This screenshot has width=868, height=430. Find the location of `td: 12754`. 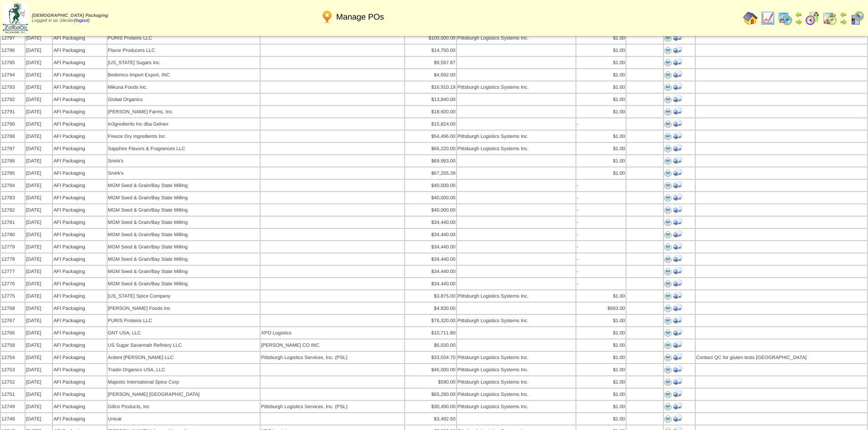

td: 12754 is located at coordinates (13, 357).